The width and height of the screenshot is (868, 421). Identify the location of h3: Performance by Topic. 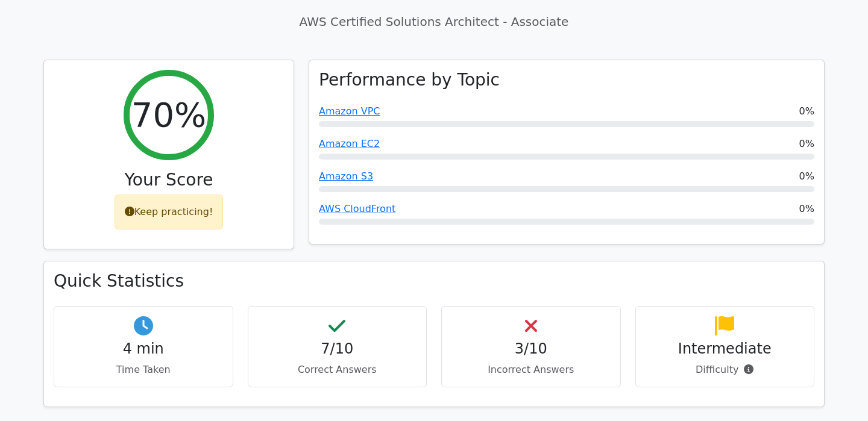
(409, 81).